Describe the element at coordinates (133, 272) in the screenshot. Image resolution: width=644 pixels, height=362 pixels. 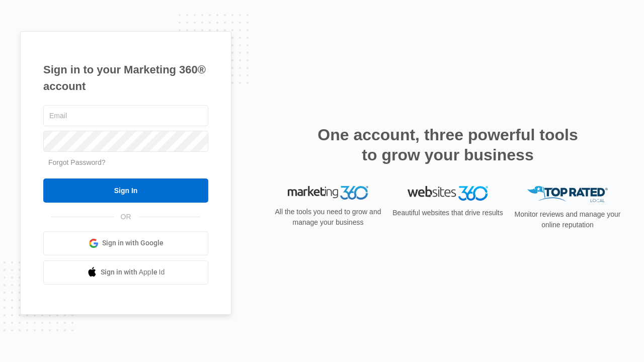
I see `span: Sign in with Apple Id` at that location.